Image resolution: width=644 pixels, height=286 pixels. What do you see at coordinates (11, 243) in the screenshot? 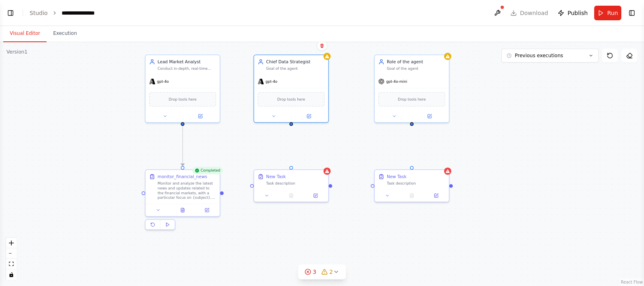
I see `button: zoom in` at bounding box center [11, 243].